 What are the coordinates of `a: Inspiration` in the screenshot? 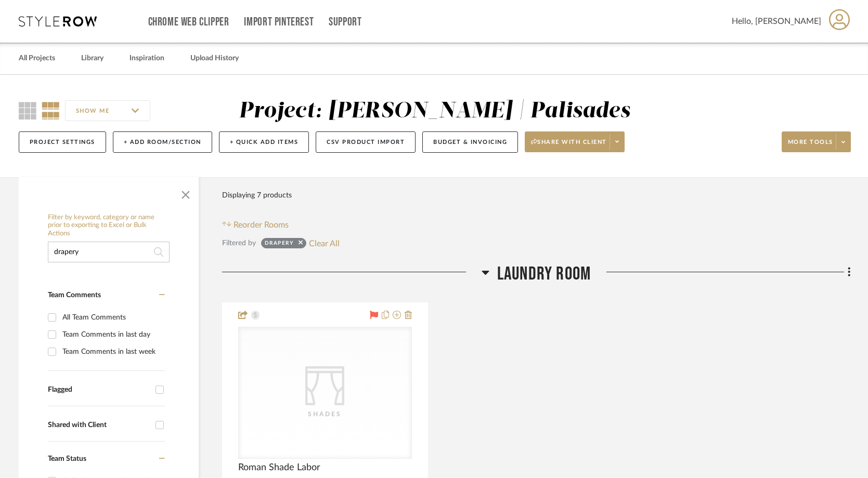 It's located at (147, 58).